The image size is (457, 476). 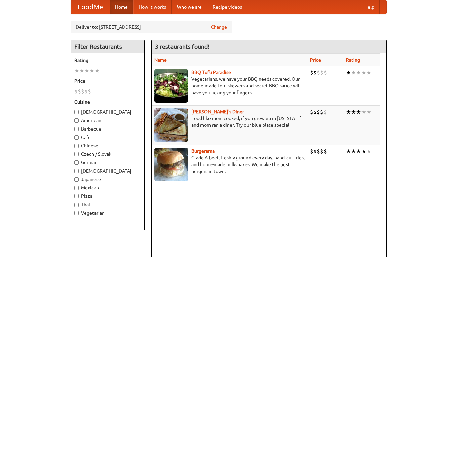 What do you see at coordinates (107, 196) in the screenshot?
I see `label: Pizza` at bounding box center [107, 196].